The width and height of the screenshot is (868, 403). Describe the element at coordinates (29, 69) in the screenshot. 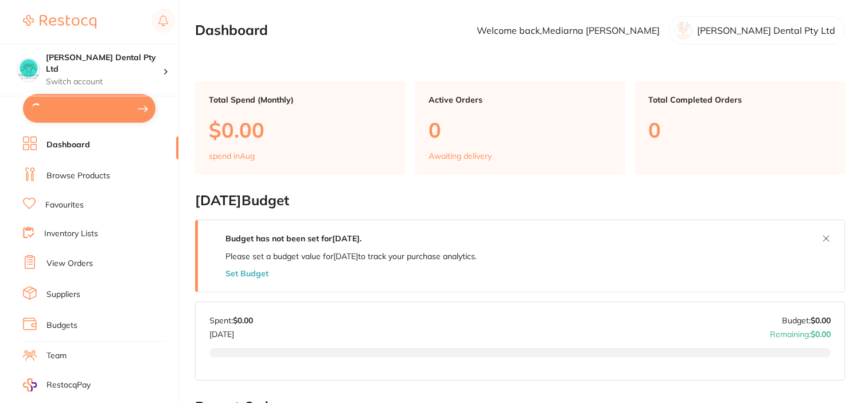

I see `img: Biltoft Dental Pty Ltd` at that location.